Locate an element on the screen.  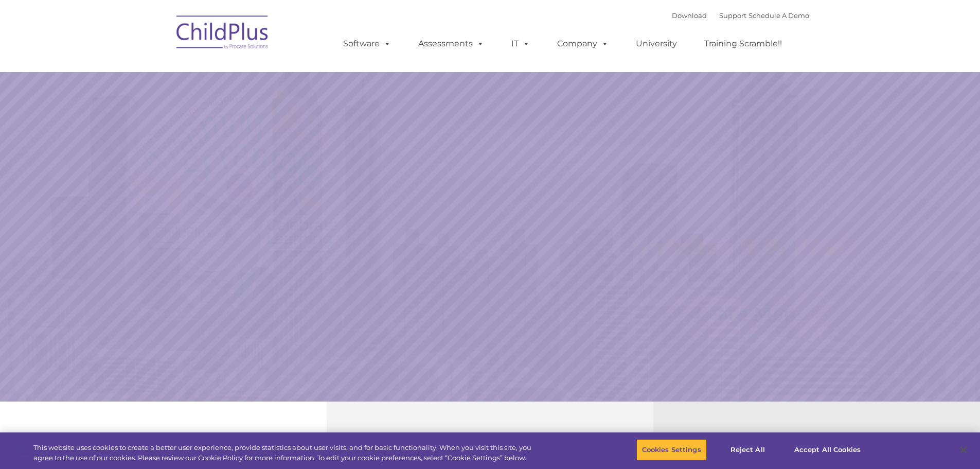
a: Software is located at coordinates (367, 44).